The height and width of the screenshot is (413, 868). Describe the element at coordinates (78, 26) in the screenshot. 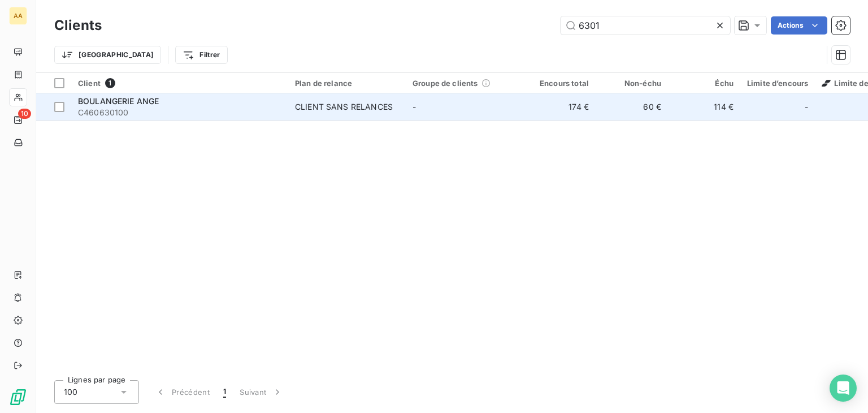

I see `h3: Clients` at that location.